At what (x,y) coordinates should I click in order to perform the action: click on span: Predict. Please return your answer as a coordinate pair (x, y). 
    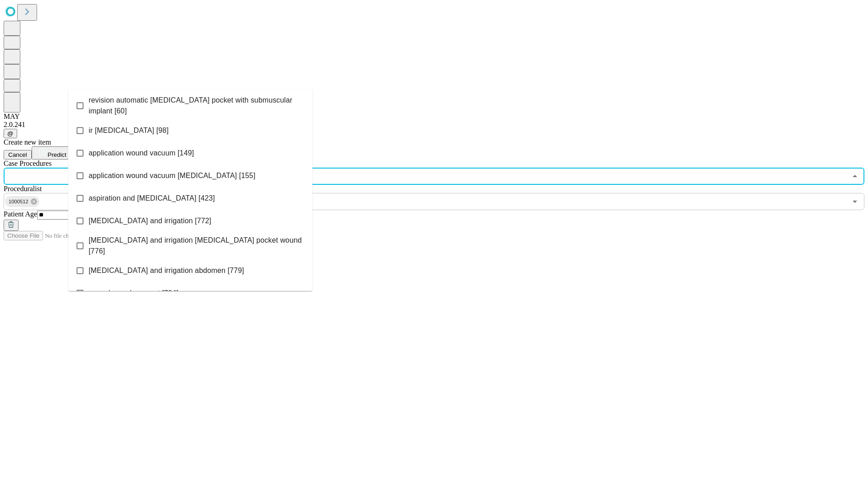
    Looking at the image, I should click on (57, 154).